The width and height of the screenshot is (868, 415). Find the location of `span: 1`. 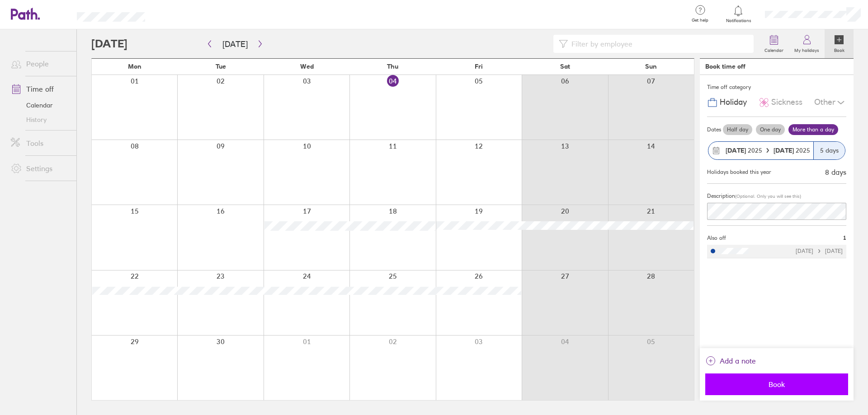

span: 1 is located at coordinates (845, 238).